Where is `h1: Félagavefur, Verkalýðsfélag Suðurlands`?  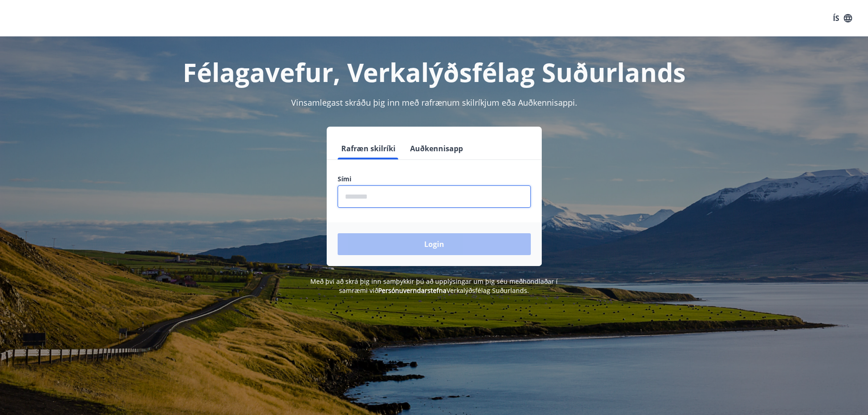 h1: Félagavefur, Verkalýðsfélag Suðurlands is located at coordinates (434, 72).